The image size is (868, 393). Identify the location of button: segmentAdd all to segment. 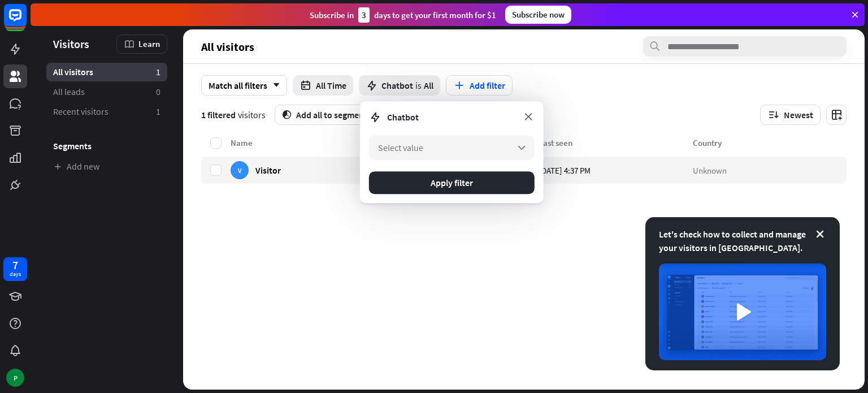
(325, 115).